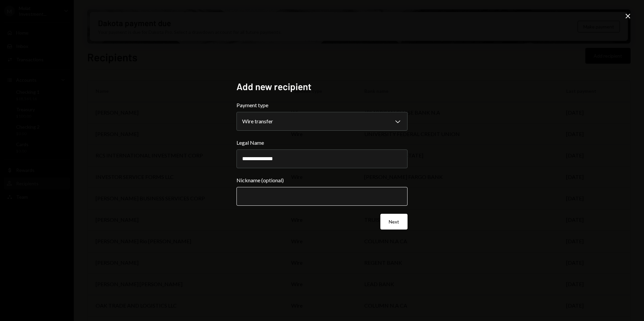  Describe the element at coordinates (322, 143) in the screenshot. I see `label: Legal Name` at that location.